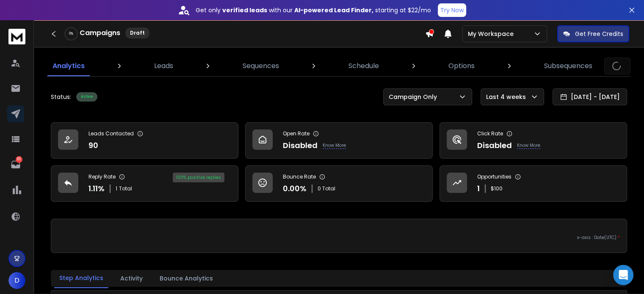 Image resolution: width=644 pixels, height=294 pixels. What do you see at coordinates (452, 10) in the screenshot?
I see `p: Try Now` at bounding box center [452, 10].